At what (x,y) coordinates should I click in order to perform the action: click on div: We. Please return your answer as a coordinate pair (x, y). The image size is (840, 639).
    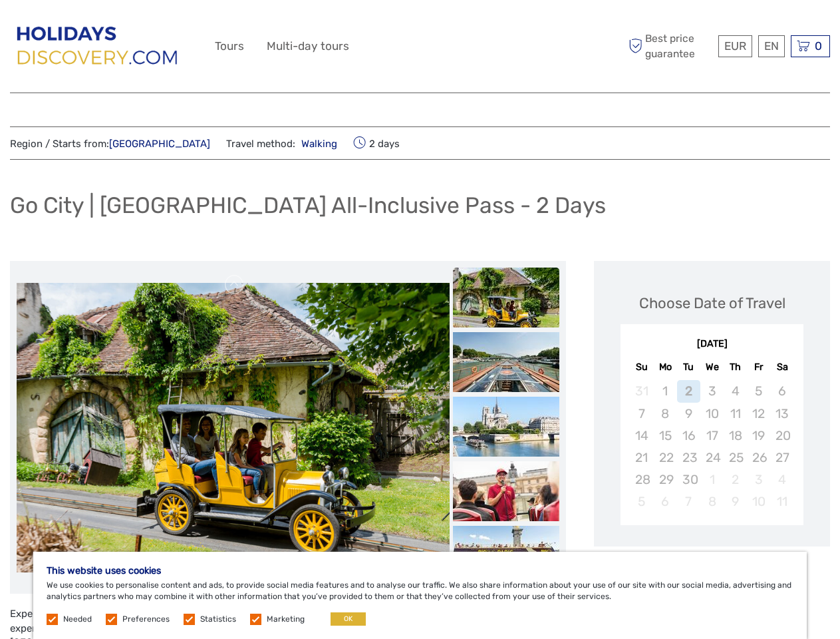
    Looking at the image, I should click on (712, 366).